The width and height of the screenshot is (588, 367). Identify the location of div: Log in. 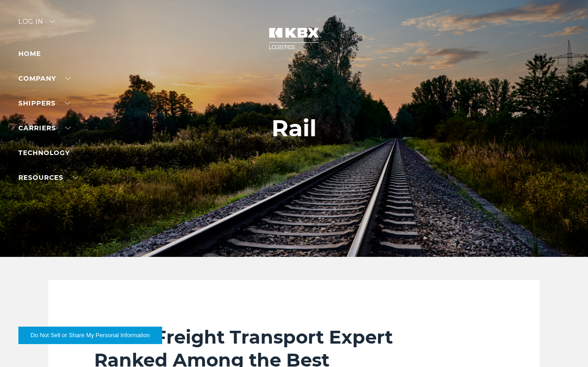
(37, 25).